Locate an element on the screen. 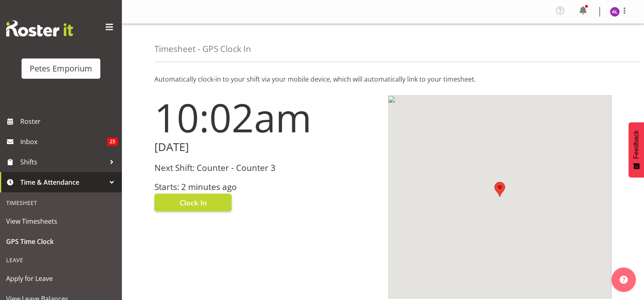 The height and width of the screenshot is (300, 644). img: help-xxl-2.png is located at coordinates (624, 280).